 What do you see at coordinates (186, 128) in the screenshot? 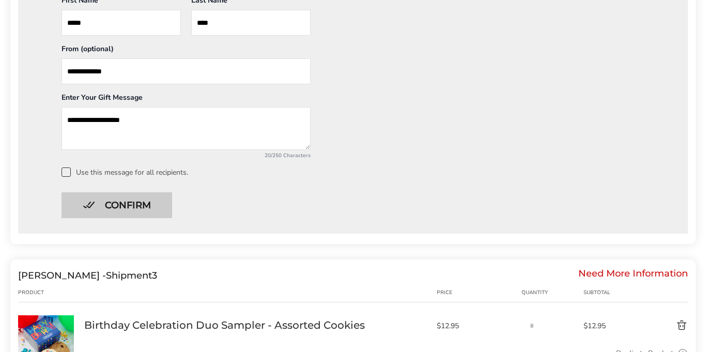
I see `textarea: Add a message` at bounding box center [186, 128].